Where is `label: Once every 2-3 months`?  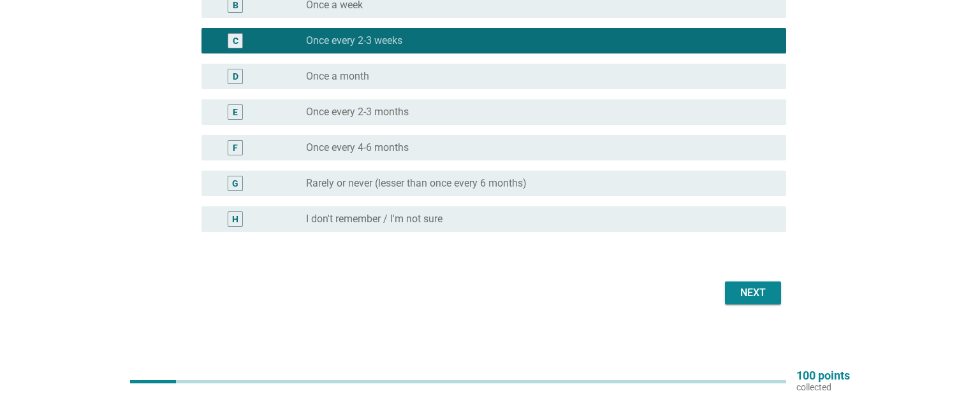 label: Once every 2-3 months is located at coordinates (357, 112).